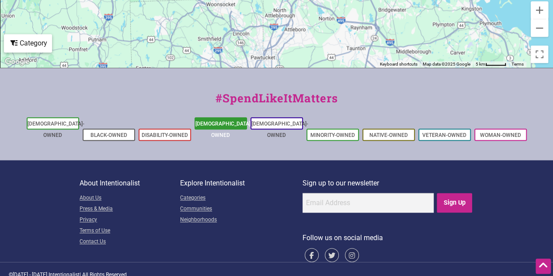 The width and height of the screenshot is (553, 276). What do you see at coordinates (130, 183) in the screenshot?
I see `p: About Intentionalist` at bounding box center [130, 183].